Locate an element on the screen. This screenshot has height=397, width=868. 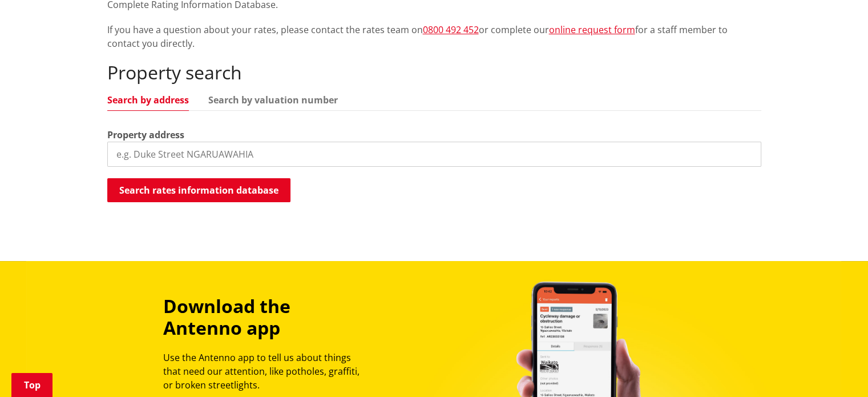
button: Search rates information database is located at coordinates (198, 190).